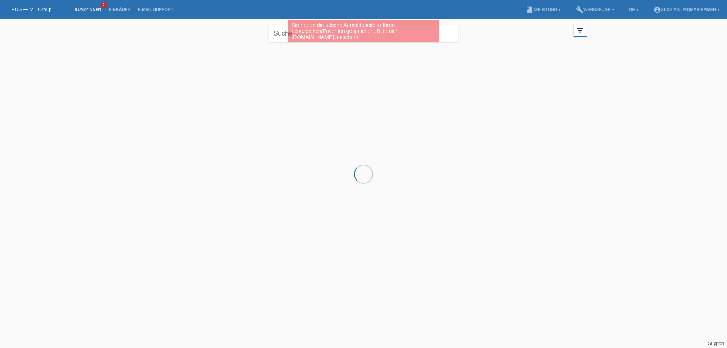 Image resolution: width=727 pixels, height=348 pixels. I want to click on i: build, so click(580, 10).